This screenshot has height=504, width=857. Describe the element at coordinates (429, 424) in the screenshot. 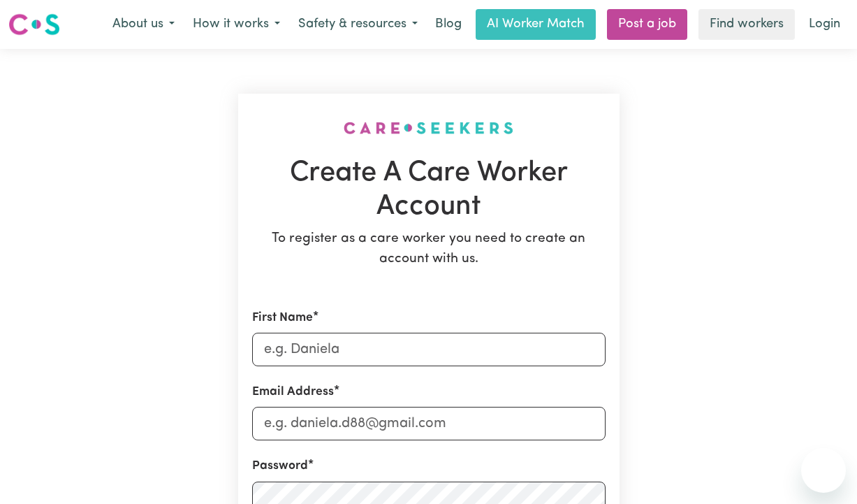

I see `input: e.g. daniela.d88@gmail.com` at that location.